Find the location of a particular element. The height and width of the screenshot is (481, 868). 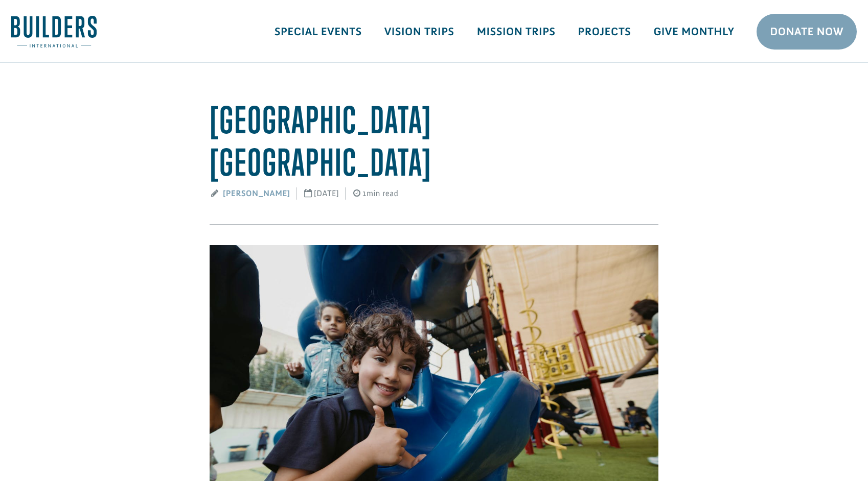

a: Mission Trips is located at coordinates (516, 32).